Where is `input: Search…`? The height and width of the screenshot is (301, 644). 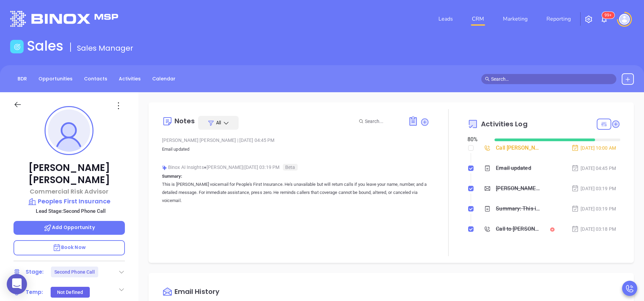
input: Search… is located at coordinates (552, 79).